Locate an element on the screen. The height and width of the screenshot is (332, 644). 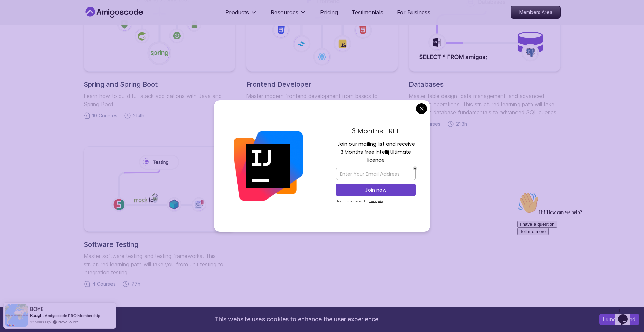
a: Software TestingMaster software testing and testing frameworks. This structured learning path wil... is located at coordinates (159, 217).